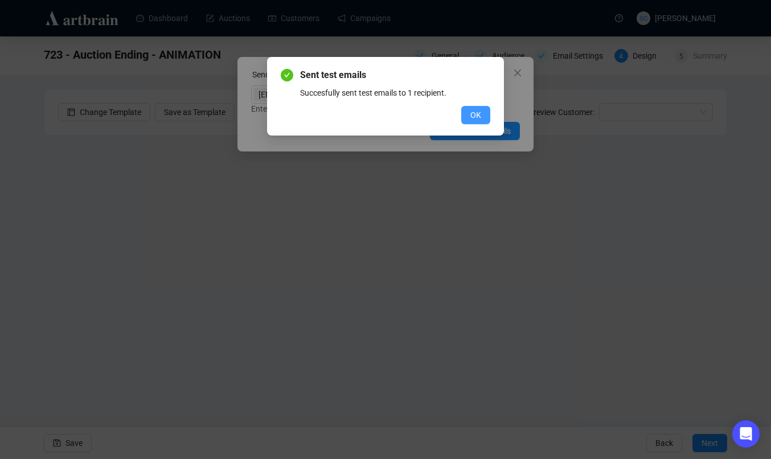 This screenshot has width=771, height=459. I want to click on button: OK, so click(475, 115).